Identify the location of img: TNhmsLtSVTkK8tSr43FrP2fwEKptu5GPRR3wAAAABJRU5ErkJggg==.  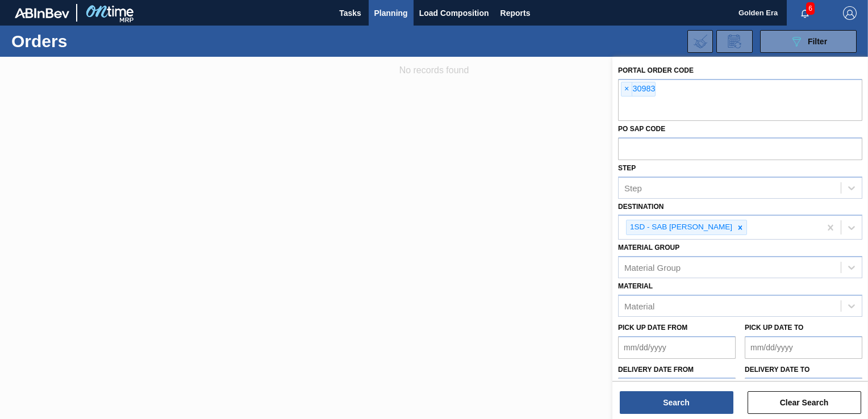
(42, 14).